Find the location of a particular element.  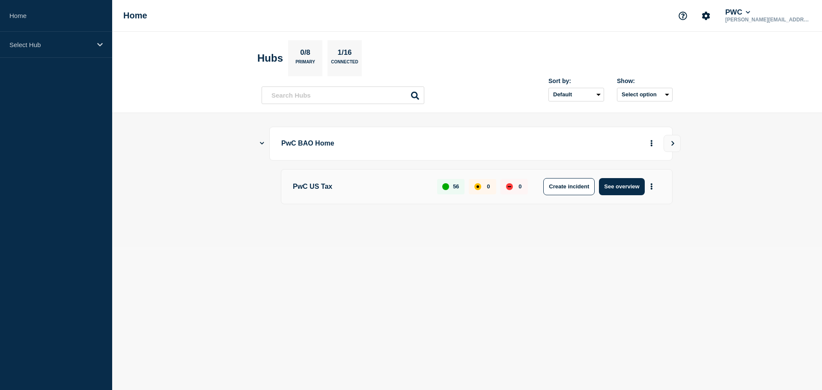

div: Sort by: is located at coordinates (576, 81).